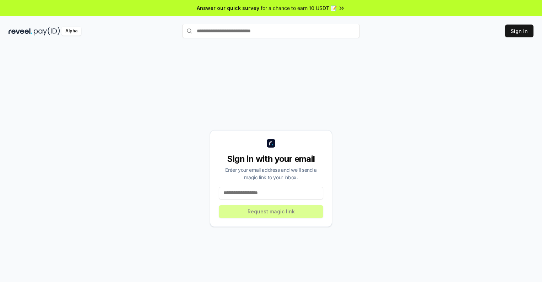 The width and height of the screenshot is (542, 282). I want to click on span: for a chance to earn 10 USDT 📝, so click(299, 8).